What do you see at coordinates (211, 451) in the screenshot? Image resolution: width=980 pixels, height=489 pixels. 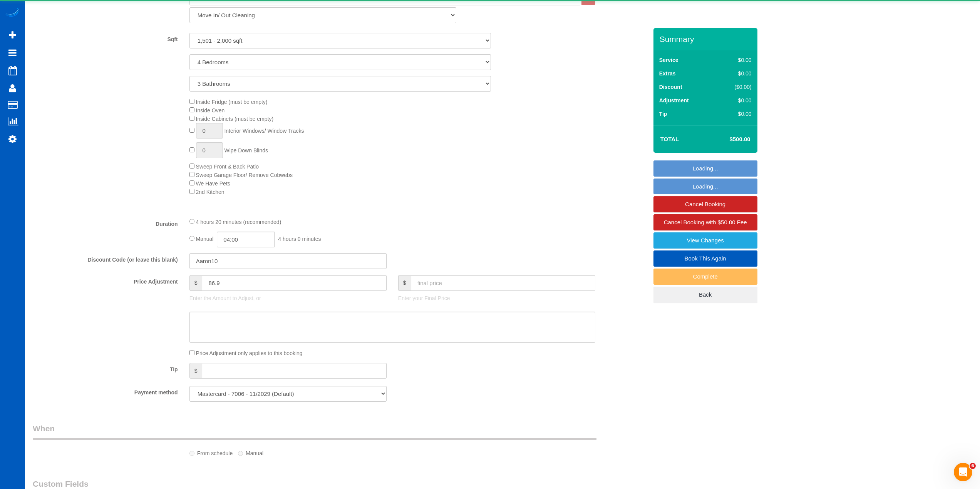 I see `label: From schedule` at bounding box center [211, 451].